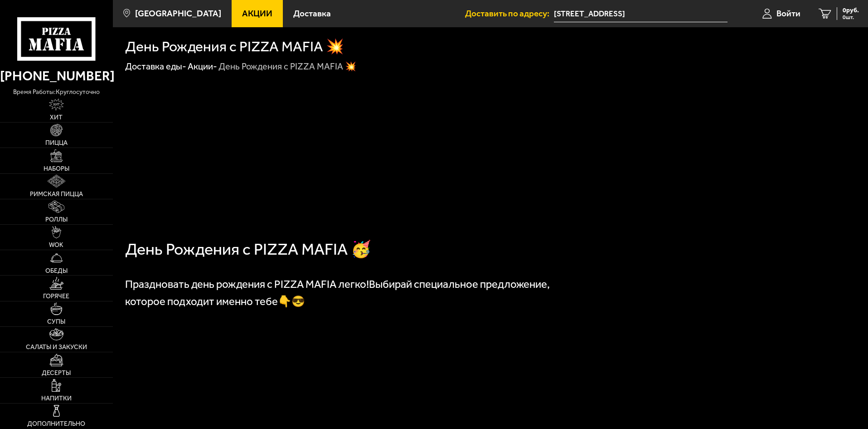  Describe the element at coordinates (57, 271) in the screenshot. I see `span: Обеды` at that location.